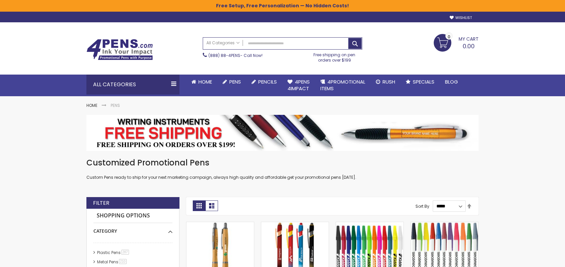 This screenshot has height=267, width=565. Describe the element at coordinates (386, 82) in the screenshot. I see `a: Rush` at that location.